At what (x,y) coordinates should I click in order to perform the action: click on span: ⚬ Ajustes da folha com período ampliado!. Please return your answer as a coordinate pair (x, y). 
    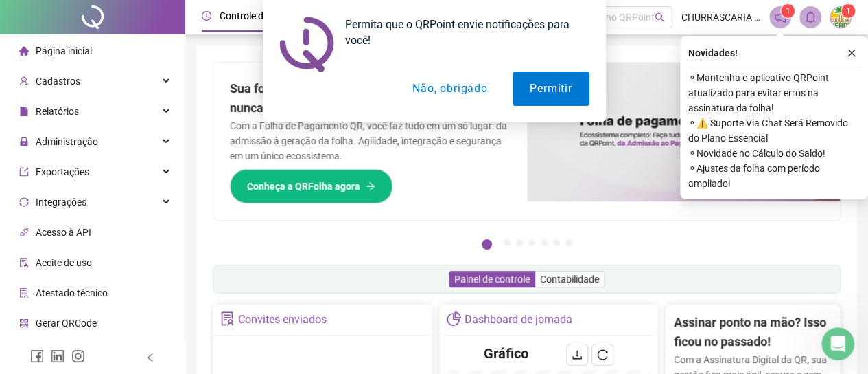
    Looking at the image, I should click on (775, 176).